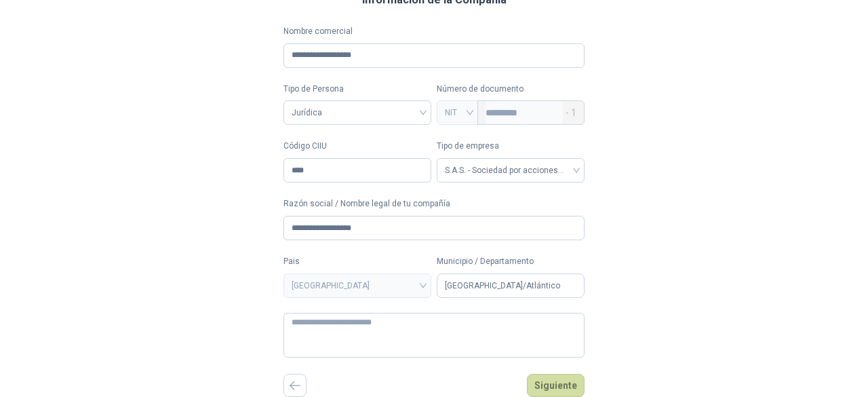  What do you see at coordinates (457, 113) in the screenshot?
I see `span: NIT` at bounding box center [457, 113].